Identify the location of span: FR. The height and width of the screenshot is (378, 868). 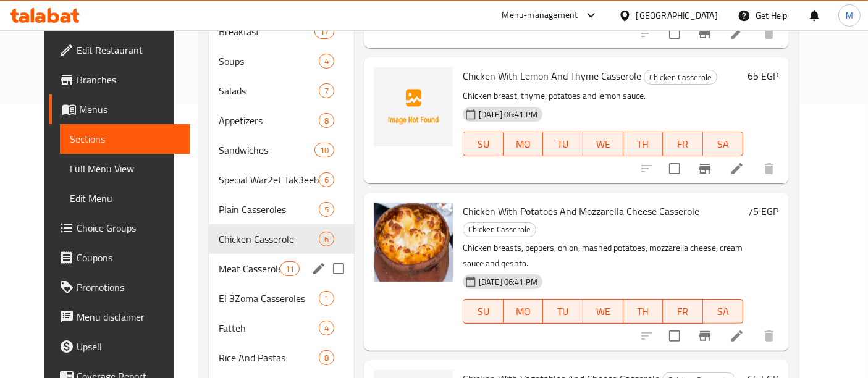
(682, 312).